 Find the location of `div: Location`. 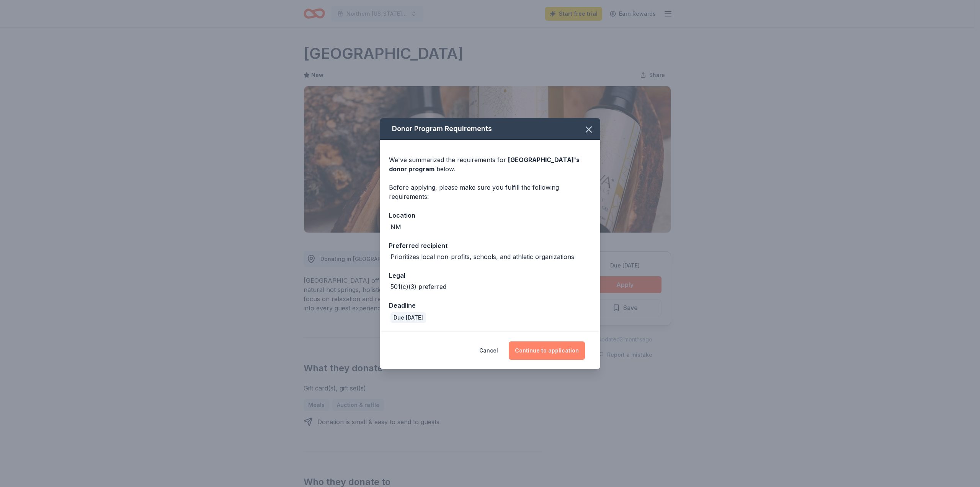

div: Location is located at coordinates (490, 215).